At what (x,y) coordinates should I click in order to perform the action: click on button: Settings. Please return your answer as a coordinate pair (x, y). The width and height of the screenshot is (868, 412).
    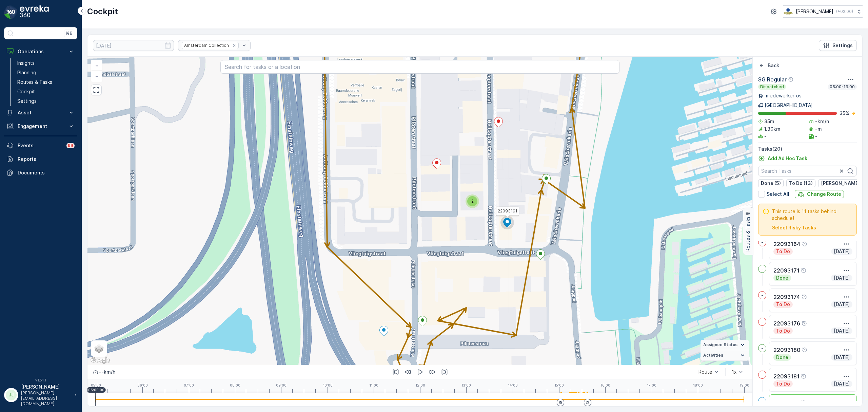
    Looking at the image, I should click on (838, 45).